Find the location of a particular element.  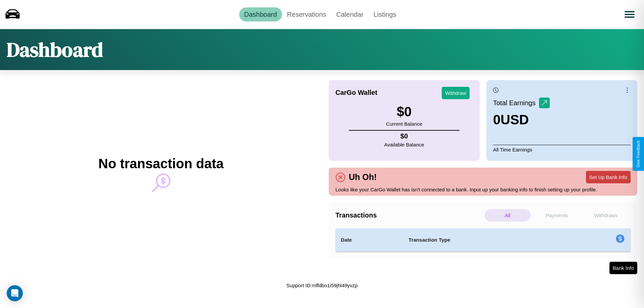

p: Current Balance is located at coordinates (404, 124).